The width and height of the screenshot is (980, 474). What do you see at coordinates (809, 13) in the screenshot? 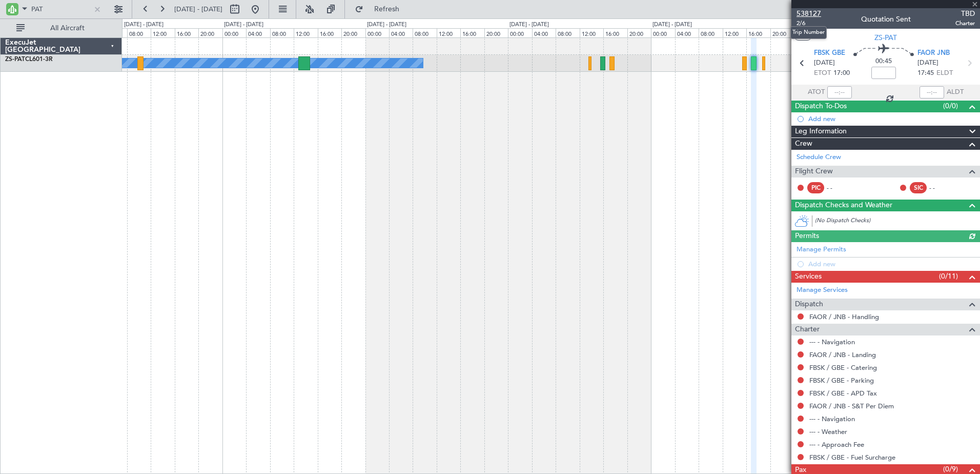
I see `span: 538127` at bounding box center [809, 13].